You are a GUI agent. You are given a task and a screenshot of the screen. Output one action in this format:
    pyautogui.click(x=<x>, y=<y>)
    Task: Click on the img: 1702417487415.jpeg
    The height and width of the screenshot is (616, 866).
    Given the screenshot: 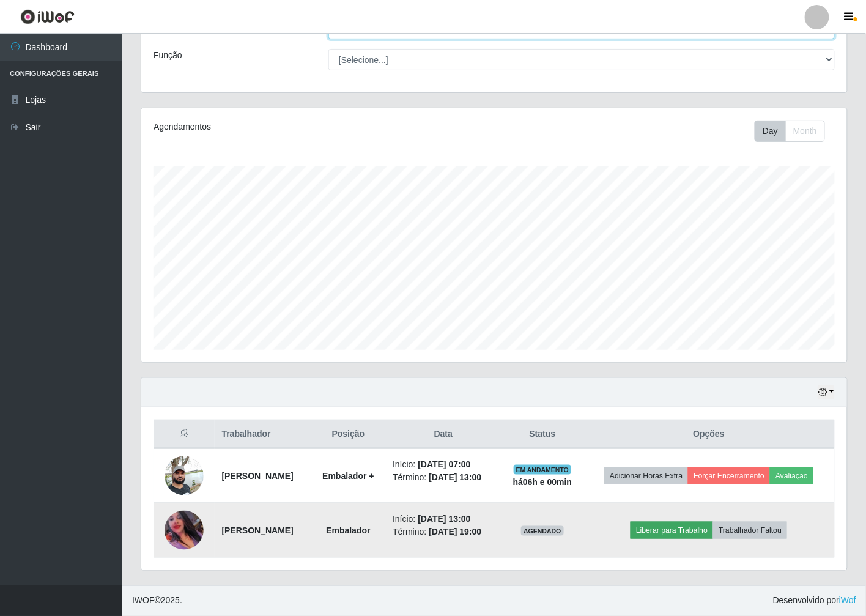 What is the action you would take?
    pyautogui.click(x=184, y=475)
    